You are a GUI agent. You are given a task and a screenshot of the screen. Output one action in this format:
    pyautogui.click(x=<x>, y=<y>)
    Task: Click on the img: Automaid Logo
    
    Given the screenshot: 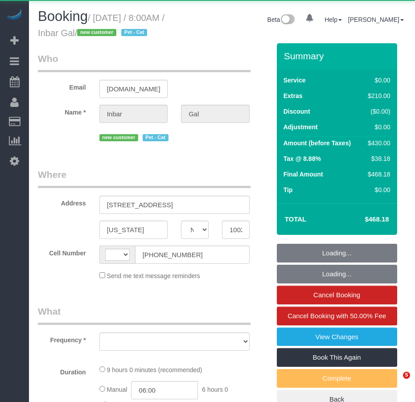 What is the action you would take?
    pyautogui.click(x=14, y=15)
    